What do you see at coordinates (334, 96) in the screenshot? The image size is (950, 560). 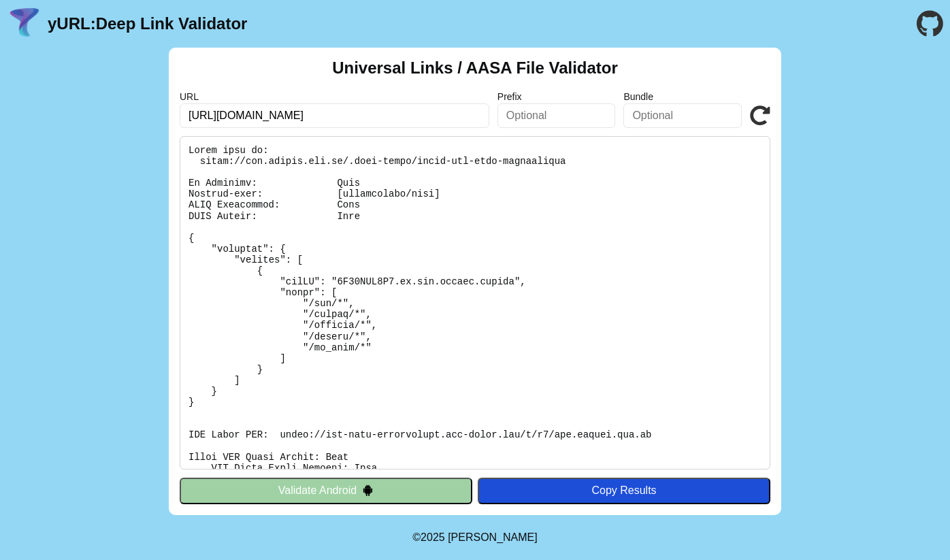 I see `label: URL` at bounding box center [334, 96].